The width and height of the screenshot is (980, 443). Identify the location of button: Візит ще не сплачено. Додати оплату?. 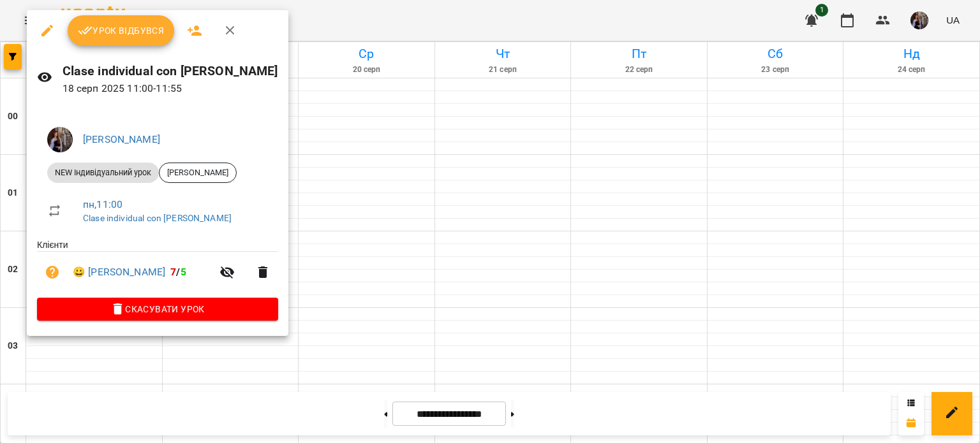
(53, 272).